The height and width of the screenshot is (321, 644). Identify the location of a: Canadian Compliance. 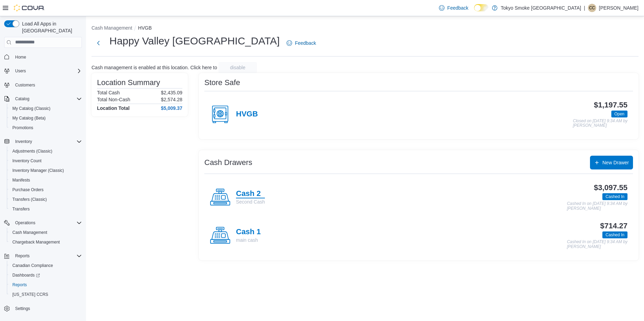
(33, 266).